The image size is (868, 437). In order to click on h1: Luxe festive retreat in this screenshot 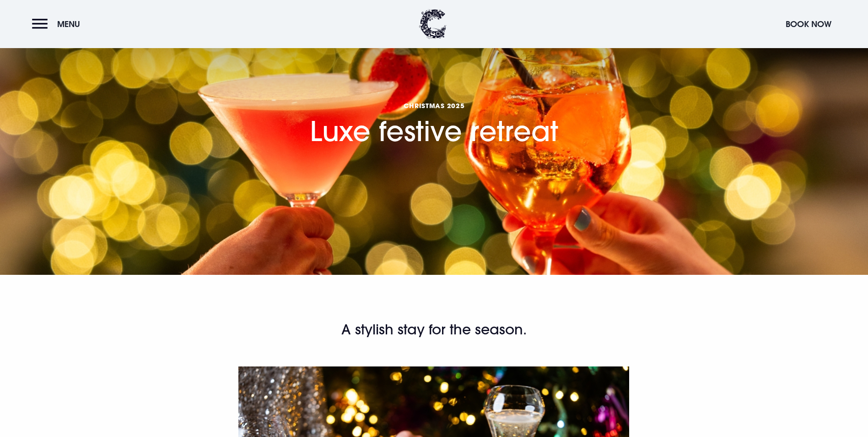, I will do `click(434, 97)`.